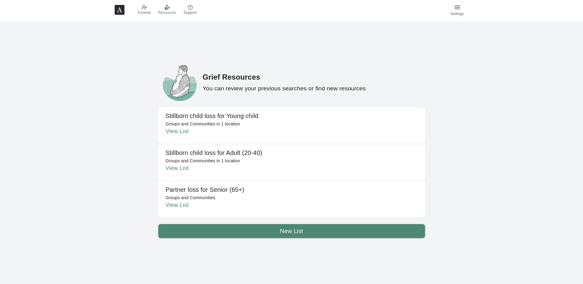  I want to click on span: Settings, so click(457, 14).